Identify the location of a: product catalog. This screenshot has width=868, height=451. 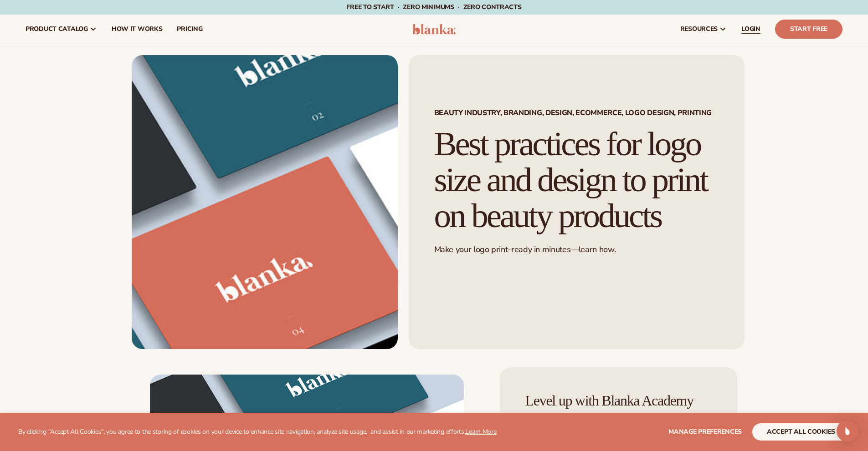
(61, 29).